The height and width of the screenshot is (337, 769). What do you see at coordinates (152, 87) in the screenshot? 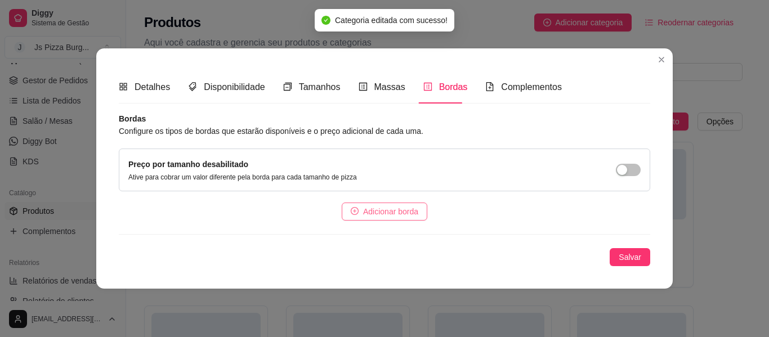
I see `span: Detalhes` at bounding box center [152, 87].